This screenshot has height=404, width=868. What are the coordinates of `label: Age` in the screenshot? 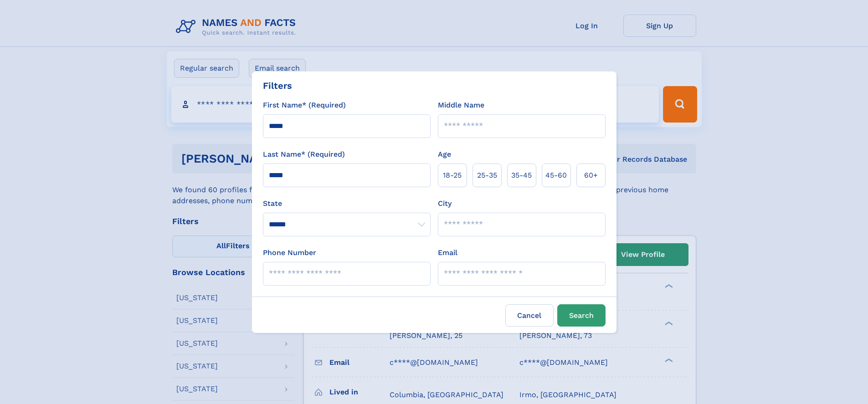 It's located at (444, 154).